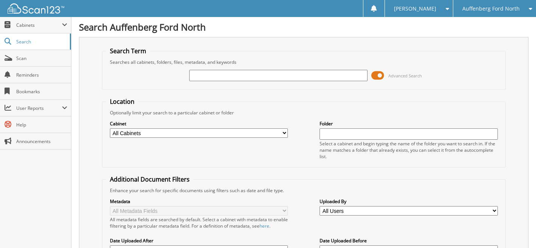 The width and height of the screenshot is (536, 248). I want to click on div: All metadata fields are searched by default. Select a cabinet with metadata to enable filtering b..., so click(199, 223).